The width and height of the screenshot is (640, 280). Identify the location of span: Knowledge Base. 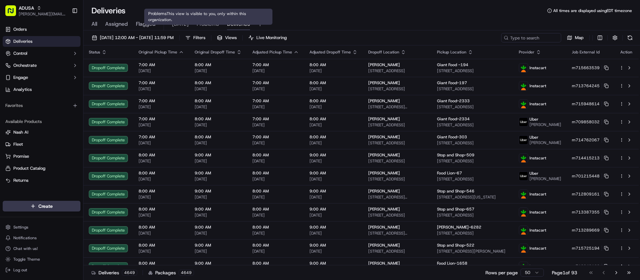
(32, 100).